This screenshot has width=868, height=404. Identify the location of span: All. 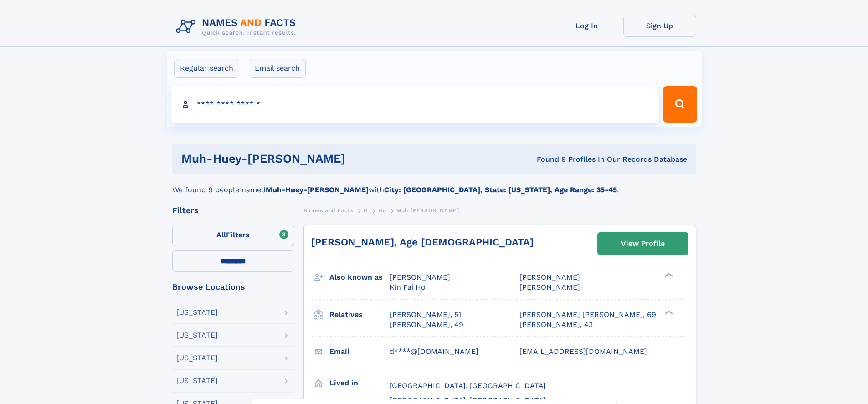
(221, 234).